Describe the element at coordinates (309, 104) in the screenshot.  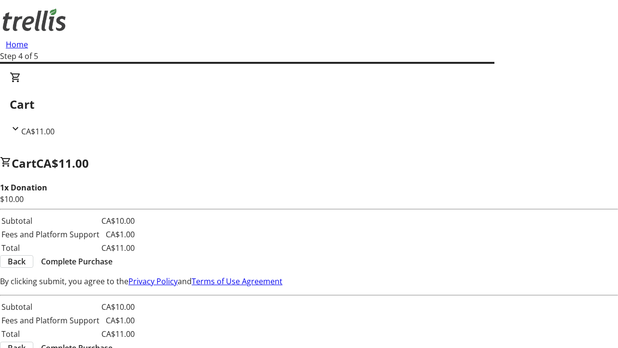
I see `h2: Cart` at that location.